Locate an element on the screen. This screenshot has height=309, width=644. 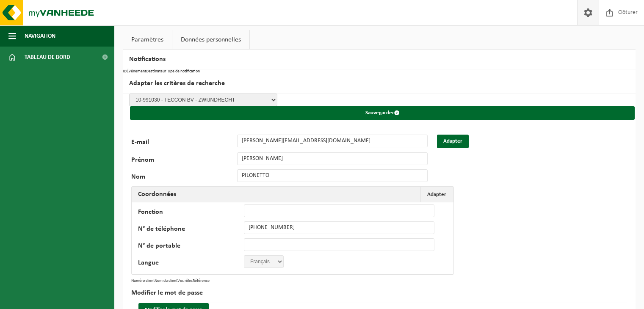
label: N° de portable is located at coordinates (191, 247).